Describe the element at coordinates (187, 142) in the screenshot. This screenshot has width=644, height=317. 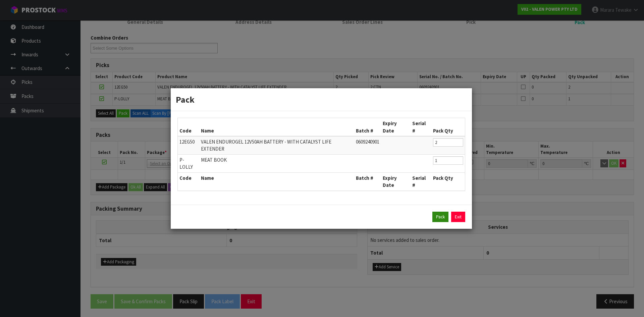
I see `span: 12EG50` at that location.